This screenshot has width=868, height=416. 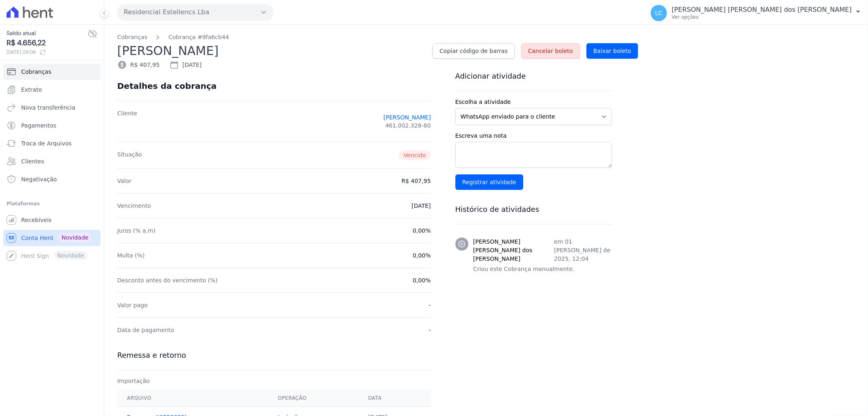 What do you see at coordinates (136, 230) in the screenshot?
I see `dt: Juros (% a.m)` at bounding box center [136, 230].